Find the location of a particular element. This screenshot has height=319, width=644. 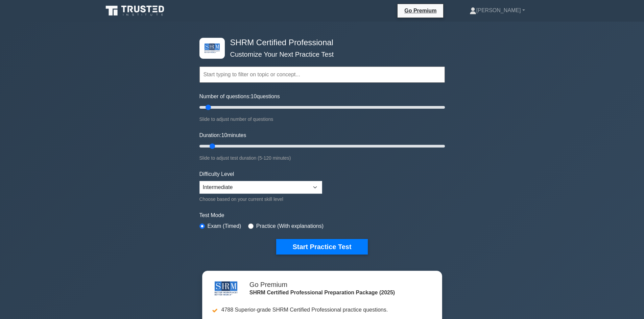

label: Difficulty Level is located at coordinates (217, 174).